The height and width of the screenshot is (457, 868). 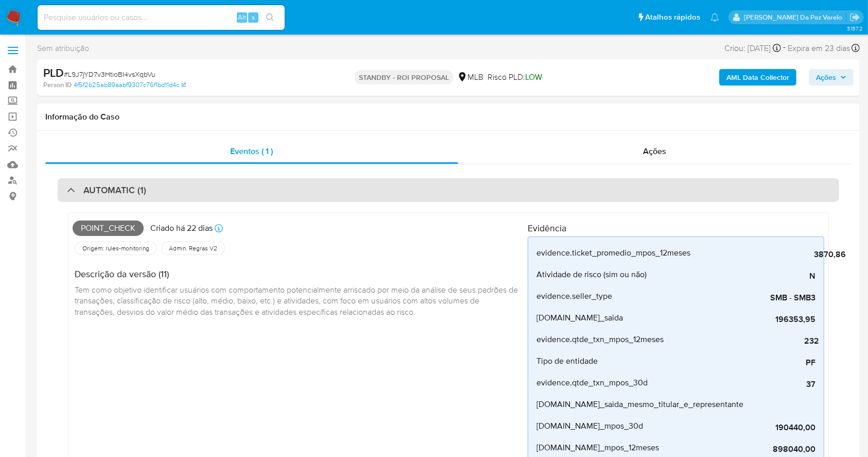 I want to click on h4: Descrição da versão (11), so click(x=297, y=274).